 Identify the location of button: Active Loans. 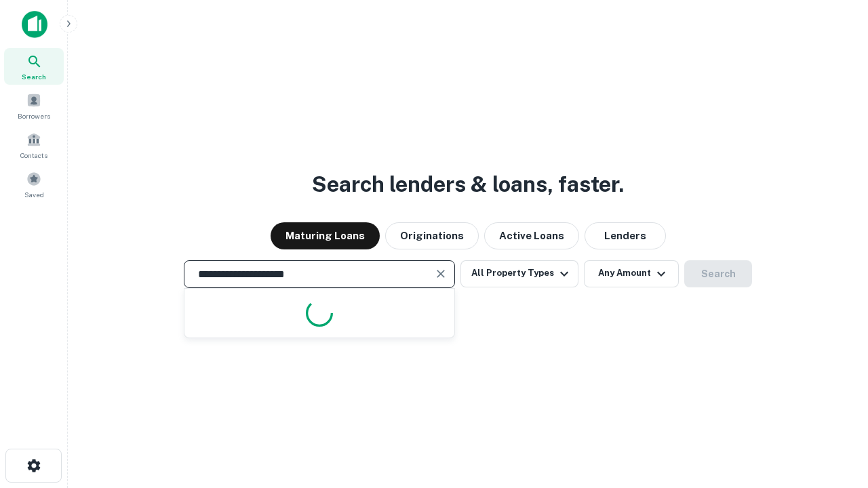
(531, 236).